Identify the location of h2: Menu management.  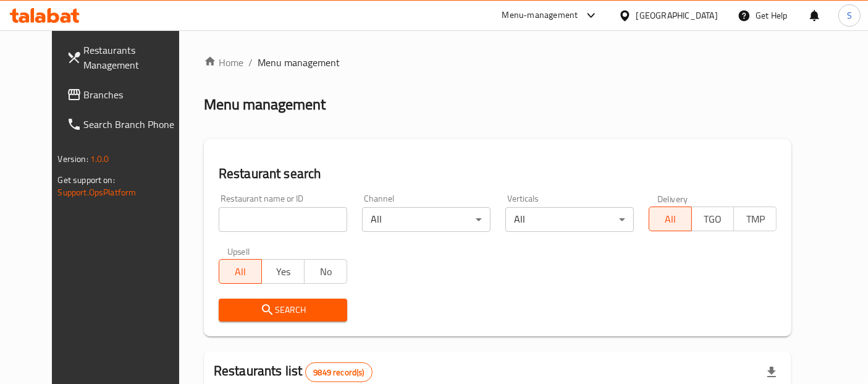
(264, 104).